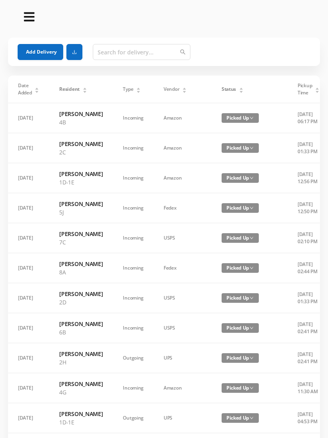 The height and width of the screenshot is (438, 328). I want to click on i: icon: search, so click(183, 52).